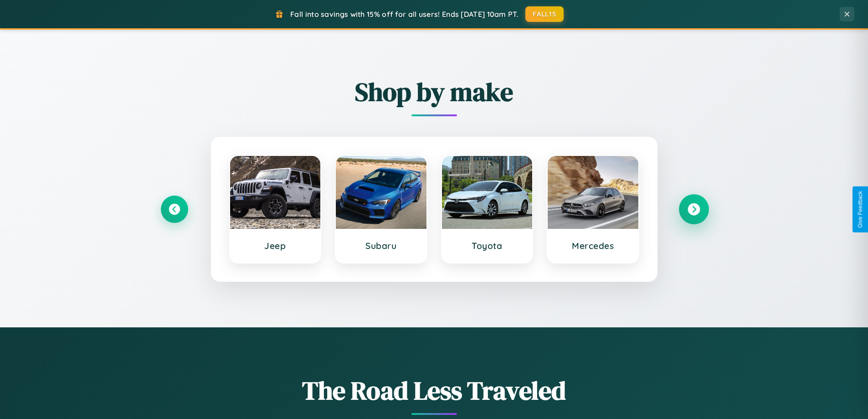 The image size is (868, 419). Describe the element at coordinates (275, 246) in the screenshot. I see `h3: Jeep` at that location.